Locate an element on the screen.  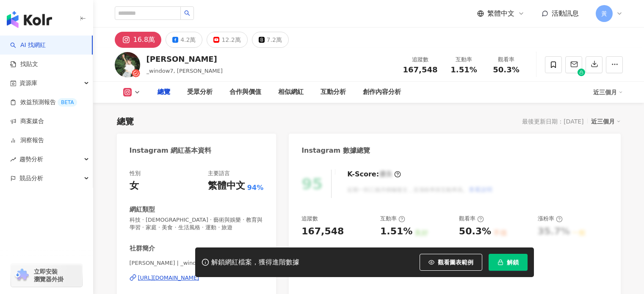
span: 活動訊息 is located at coordinates (565, 13).